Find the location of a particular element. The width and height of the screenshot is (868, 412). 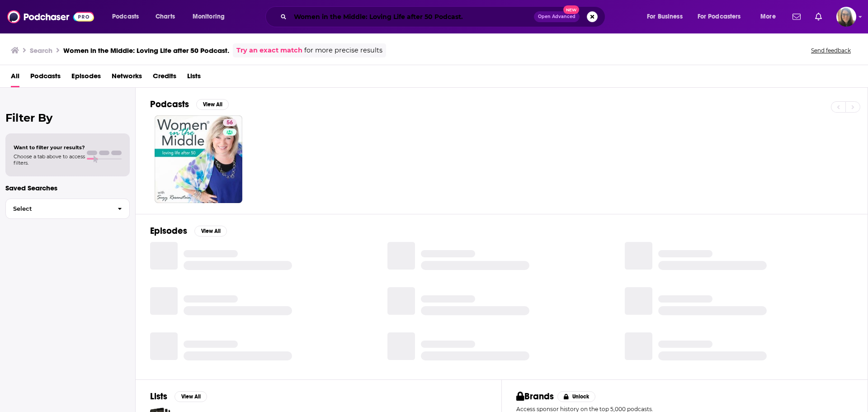

a: Lists is located at coordinates (194, 78).